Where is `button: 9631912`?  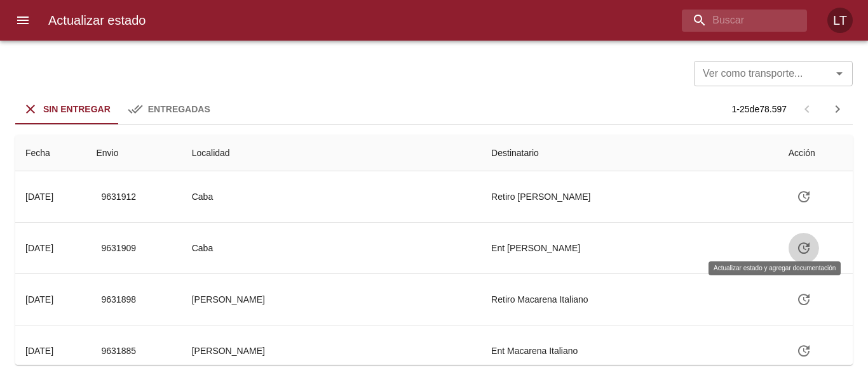 button: 9631912 is located at coordinates (118, 197).